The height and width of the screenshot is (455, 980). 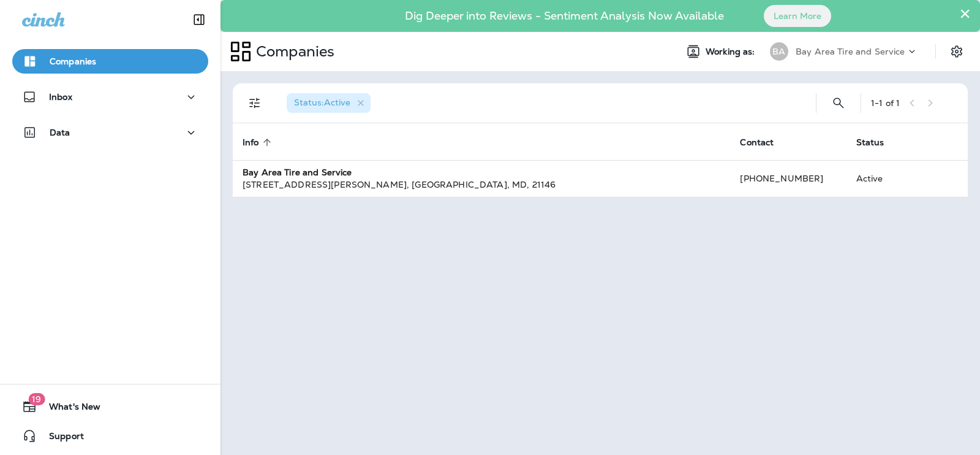 I want to click on span: Support, so click(x=60, y=439).